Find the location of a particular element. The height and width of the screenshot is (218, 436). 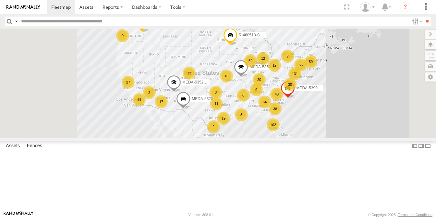

label: Fences is located at coordinates (34, 146).